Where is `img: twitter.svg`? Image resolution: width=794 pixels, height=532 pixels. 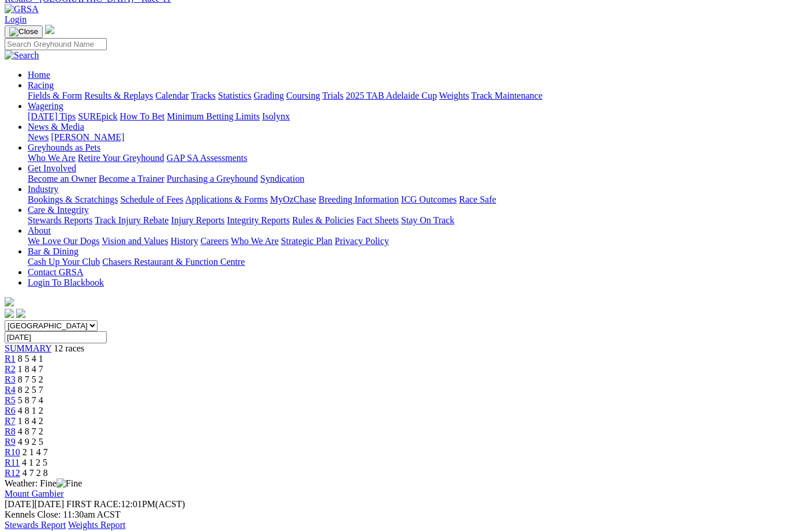 img: twitter.svg is located at coordinates (21, 314).